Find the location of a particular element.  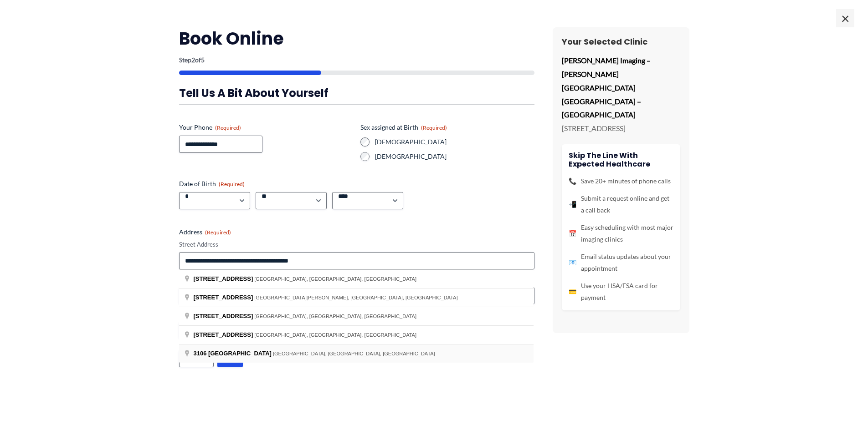

li: Save 20+ minutes of phone calls is located at coordinates (621, 181).